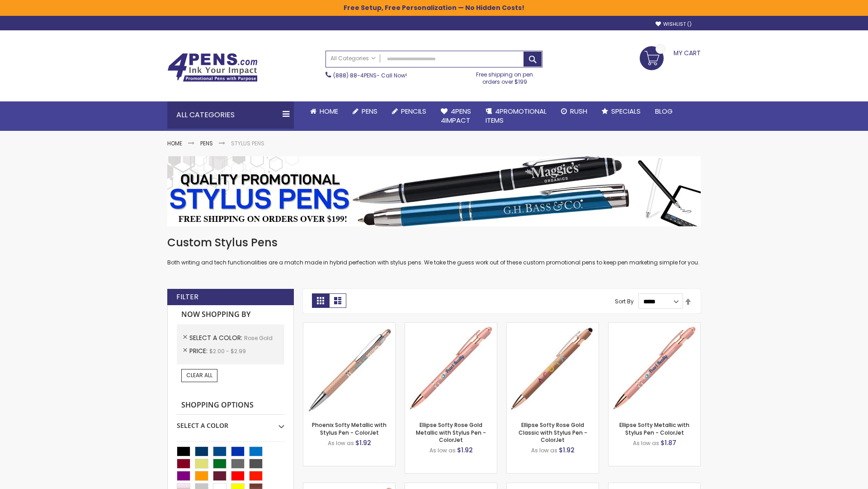  What do you see at coordinates (625, 301) in the screenshot?
I see `label: Sort By` at bounding box center [625, 301].